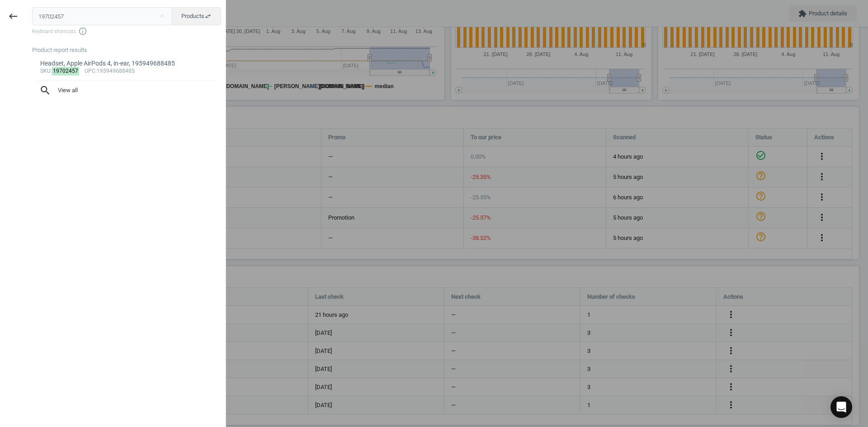 The image size is (868, 427). I want to click on button: keyboard_backspace, so click(13, 17).